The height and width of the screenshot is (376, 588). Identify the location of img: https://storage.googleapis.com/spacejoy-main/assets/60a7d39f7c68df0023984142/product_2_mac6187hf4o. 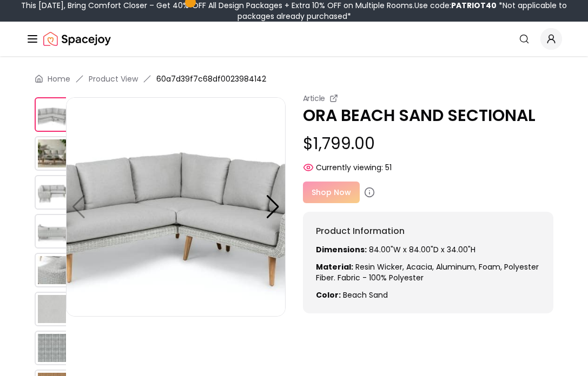
(52, 192).